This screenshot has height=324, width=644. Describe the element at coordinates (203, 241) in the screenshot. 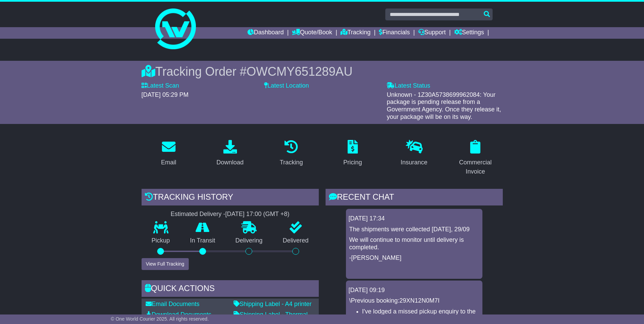

I see `p: In Transit` at that location.